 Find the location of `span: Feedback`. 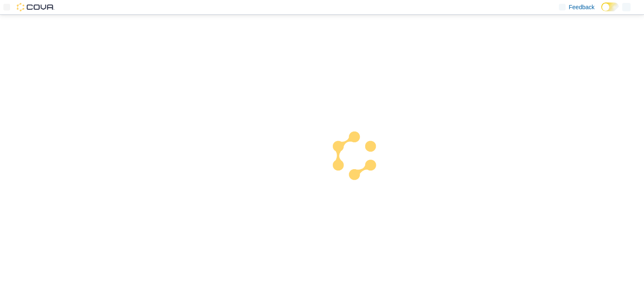

span: Feedback is located at coordinates (581, 7).